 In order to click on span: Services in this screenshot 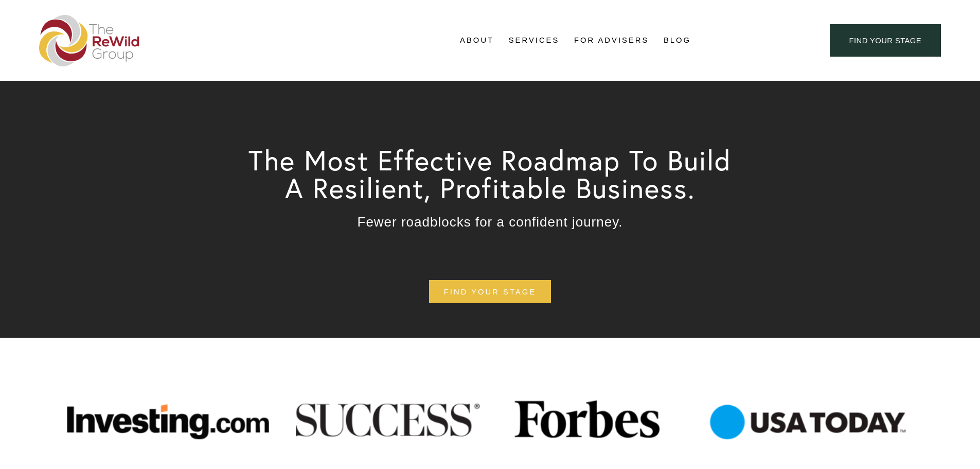, I will do `click(534, 40)`.